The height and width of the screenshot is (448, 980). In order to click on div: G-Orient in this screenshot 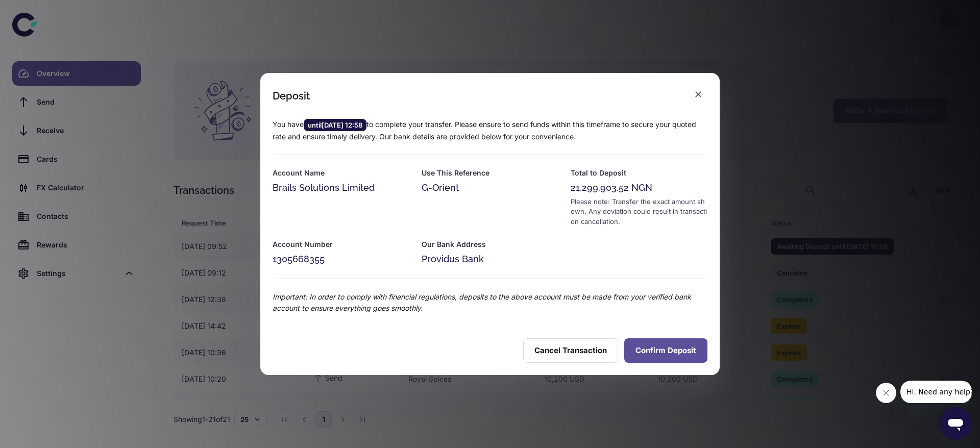, I will do `click(490, 187)`.